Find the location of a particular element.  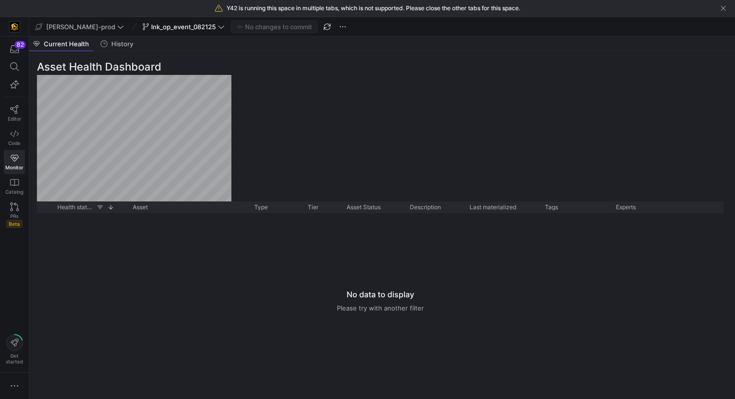

span: lnk_op_event_082125 is located at coordinates (183, 27).